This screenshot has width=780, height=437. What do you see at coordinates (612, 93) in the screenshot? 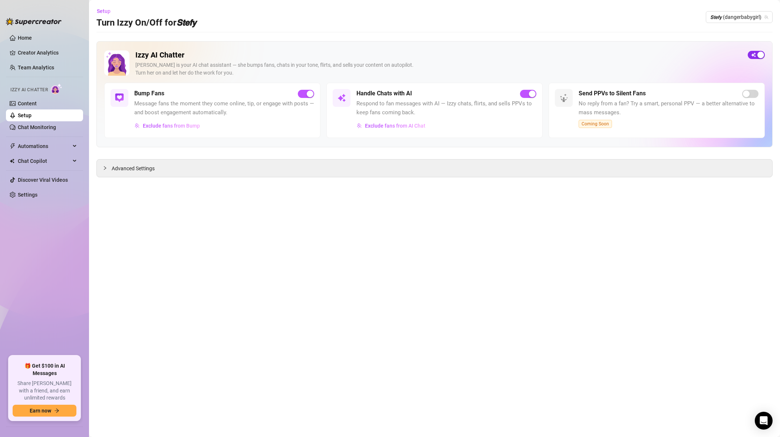
I see `h5: Send PPVs to Silent Fans` at bounding box center [612, 93].